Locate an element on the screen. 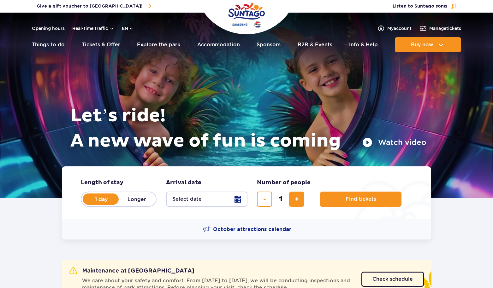 This screenshot has width=493, height=288. a: Tickets & Offer is located at coordinates (101, 45).